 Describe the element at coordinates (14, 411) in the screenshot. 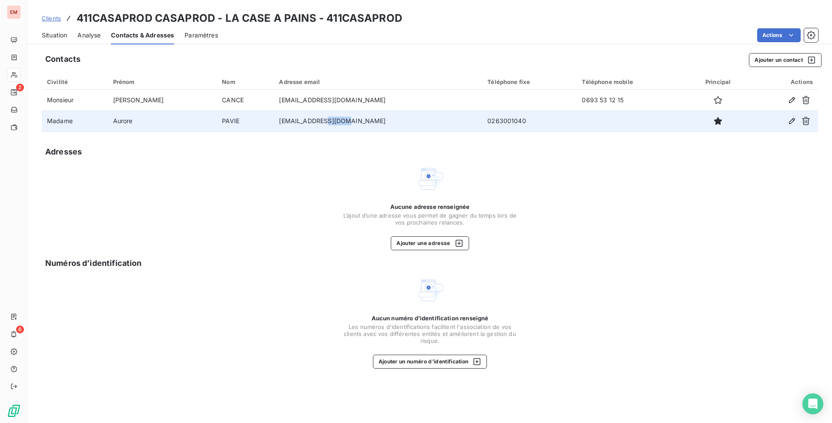

I see `img: Logo LeanPay` at that location.